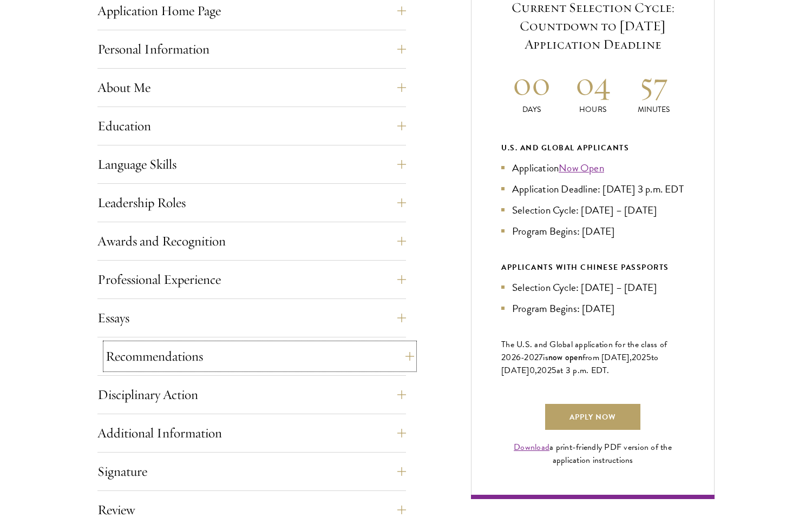 Image resolution: width=812 pixels, height=518 pixels. I want to click on button: Essays, so click(251, 318).